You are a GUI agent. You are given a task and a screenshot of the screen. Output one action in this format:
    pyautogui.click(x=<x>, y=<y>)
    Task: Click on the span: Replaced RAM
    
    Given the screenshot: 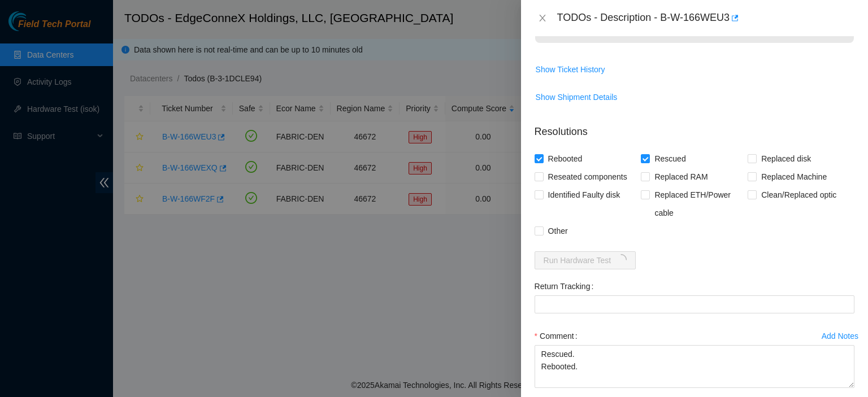 What is the action you would take?
    pyautogui.click(x=681, y=177)
    